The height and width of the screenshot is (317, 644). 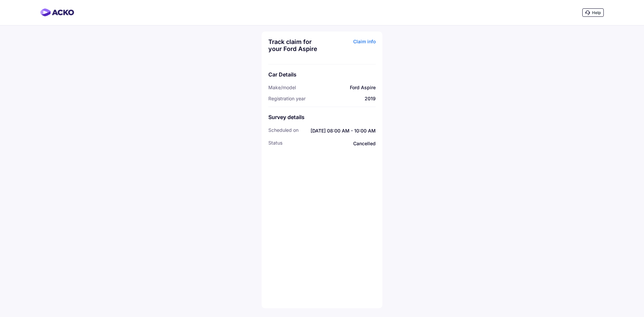 What do you see at coordinates (282, 87) in the screenshot?
I see `span: Make/model` at bounding box center [282, 87].